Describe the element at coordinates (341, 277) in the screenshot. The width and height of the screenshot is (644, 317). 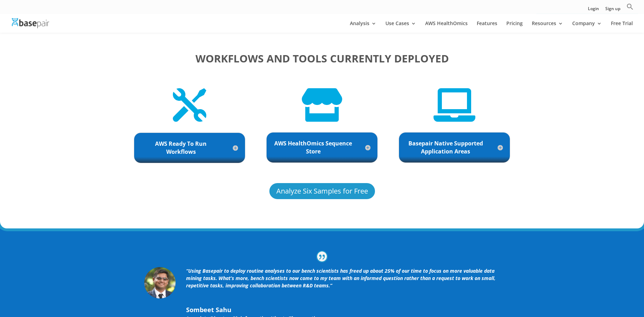
I see `i: “Using Basepair to deploy routine analyses to our bench scientists has freed up about 25% of our ...` at that location.